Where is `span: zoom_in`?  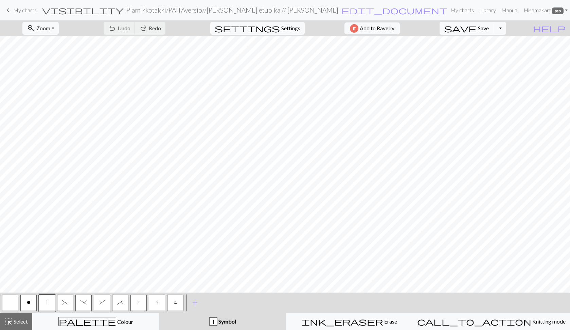 span: zoom_in is located at coordinates (31, 28).